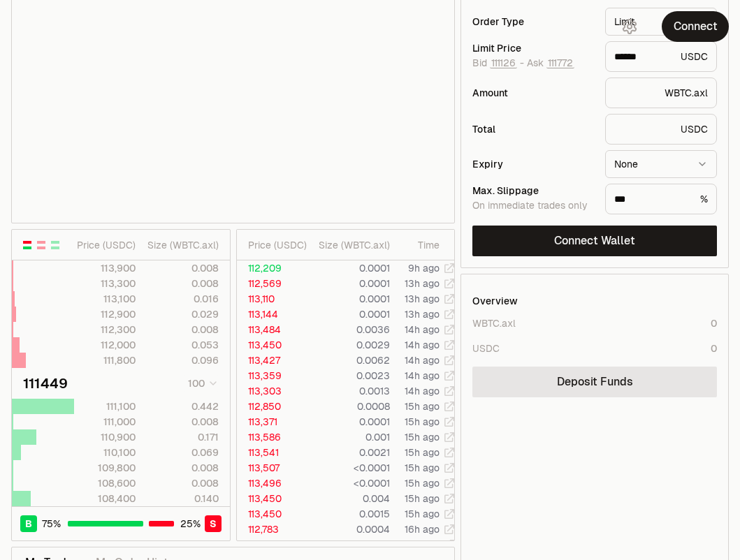  What do you see at coordinates (271, 453) in the screenshot?
I see `td: 113,541` at bounding box center [271, 453].